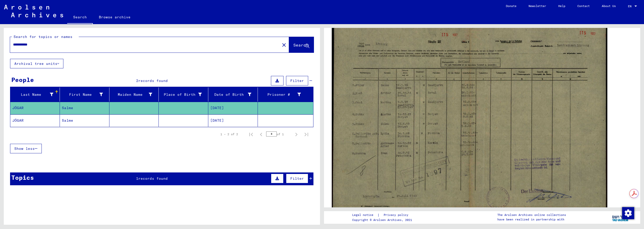 The width and height of the screenshot is (644, 229). What do you see at coordinates (23, 178) in the screenshot?
I see `div: Topics` at bounding box center [23, 178].